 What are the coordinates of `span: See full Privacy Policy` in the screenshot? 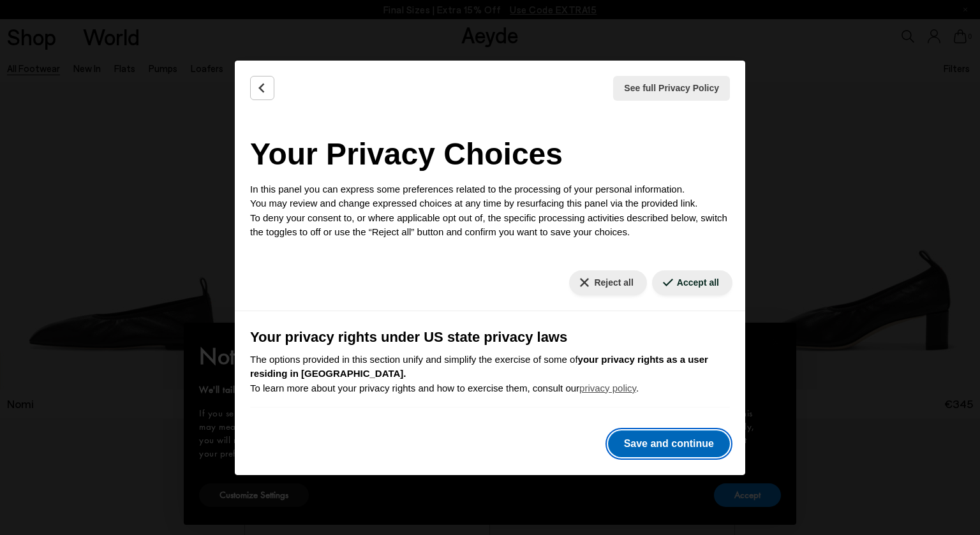 It's located at (671, 88).